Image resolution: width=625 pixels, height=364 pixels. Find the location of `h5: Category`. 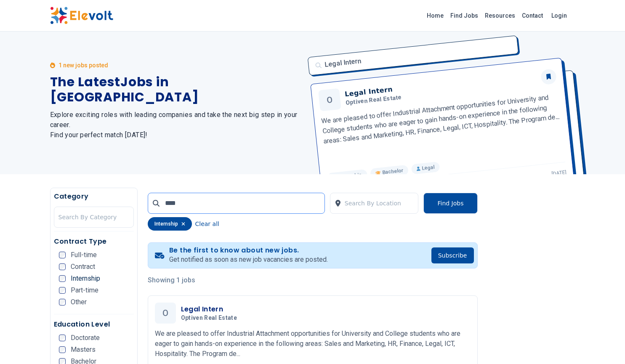

h5: Category is located at coordinates (94, 196).